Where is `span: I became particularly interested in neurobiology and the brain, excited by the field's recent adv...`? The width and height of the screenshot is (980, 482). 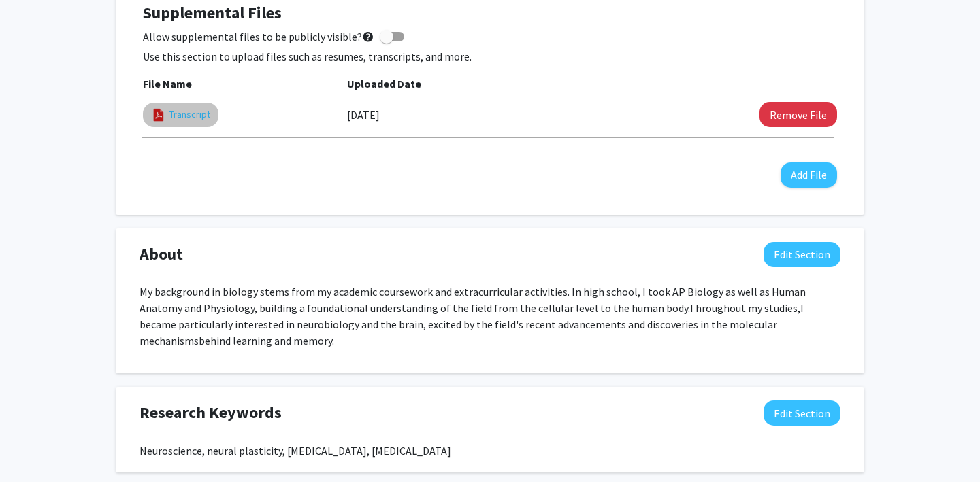 span: I became particularly interested in neurobiology and the brain, excited by the field's recent adv... is located at coordinates (472, 325).